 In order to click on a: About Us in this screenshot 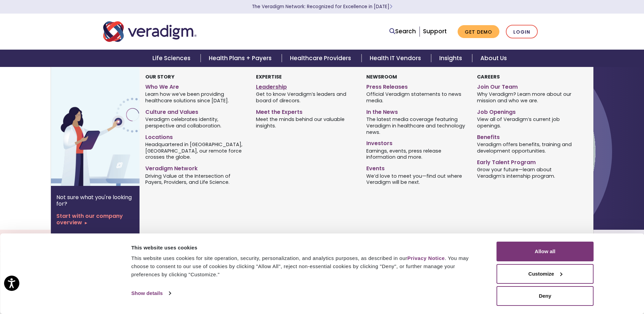, I will do `click(494, 58)`.